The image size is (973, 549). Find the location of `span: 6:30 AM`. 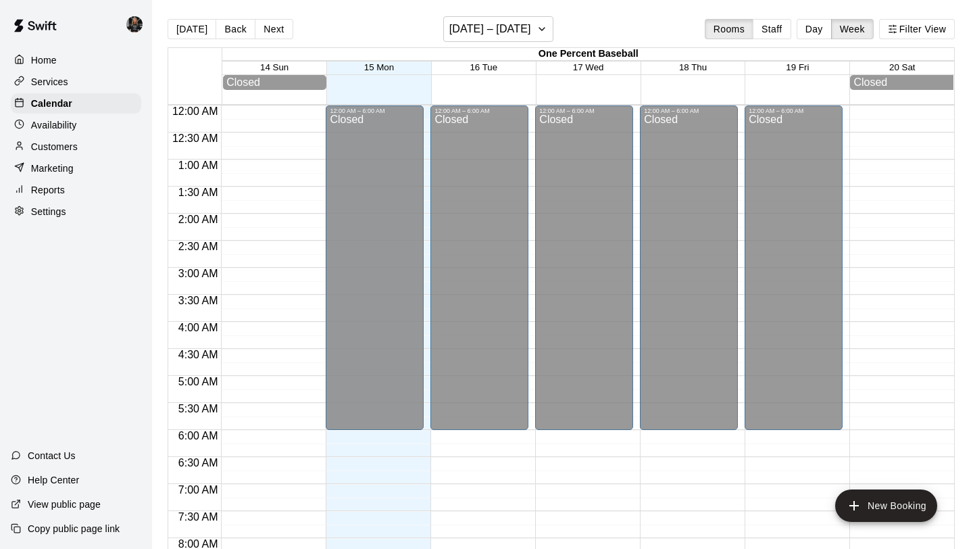

span: 6:30 AM is located at coordinates (198, 462).